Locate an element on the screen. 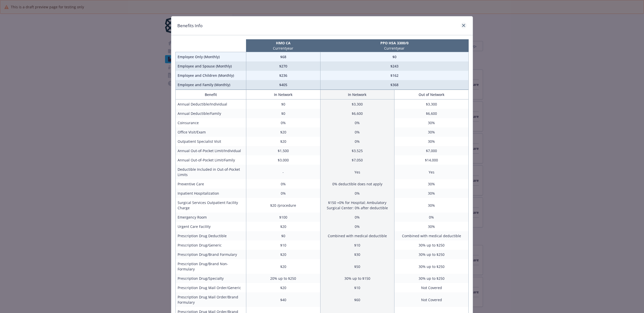 The width and height of the screenshot is (644, 313). td: $50 is located at coordinates (357, 267).